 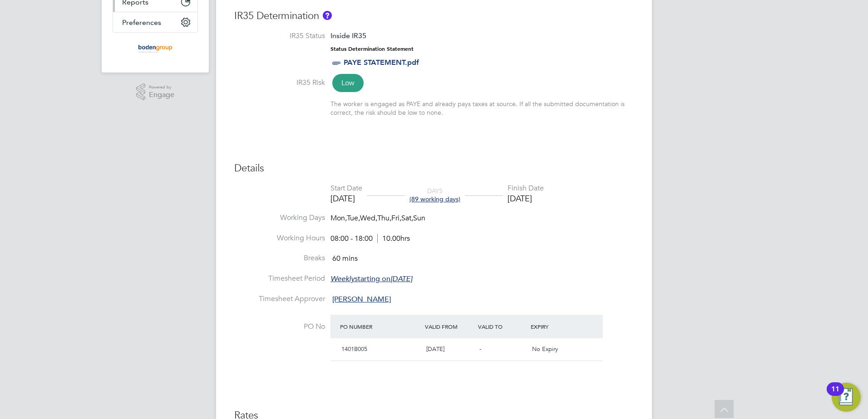 I want to click on div: Finish Date, so click(x=525, y=188).